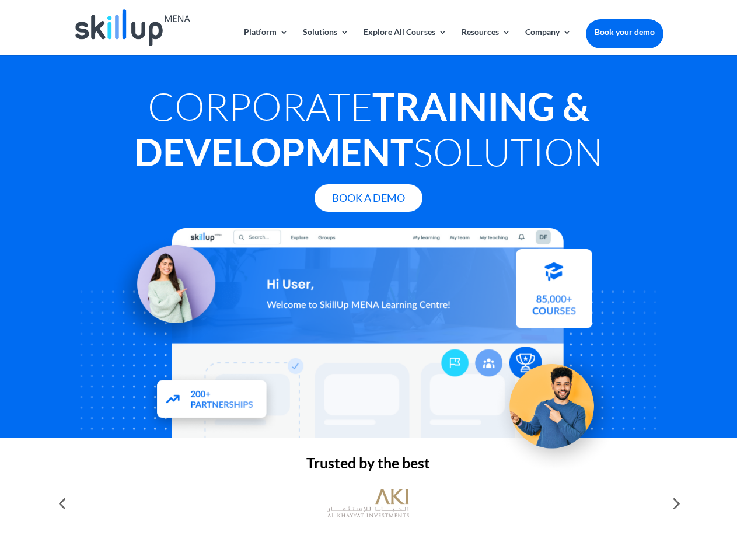 The width and height of the screenshot is (737, 560). What do you see at coordinates (325, 41) in the screenshot?
I see `a: Solutions` at bounding box center [325, 41].